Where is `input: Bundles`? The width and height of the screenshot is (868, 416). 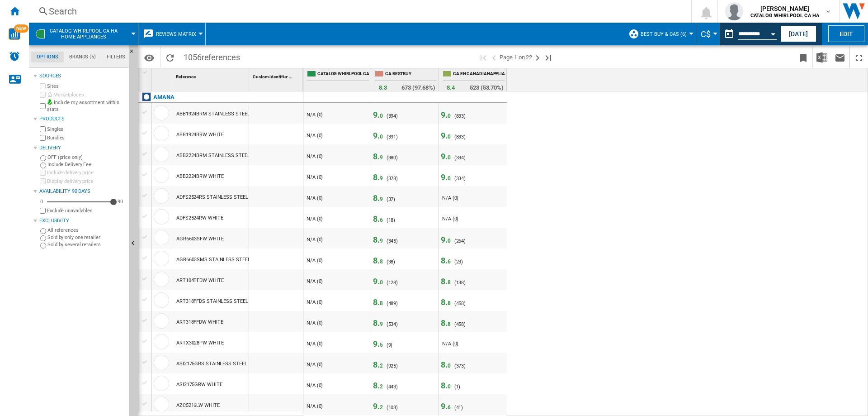 input: Bundles is located at coordinates (43, 137).